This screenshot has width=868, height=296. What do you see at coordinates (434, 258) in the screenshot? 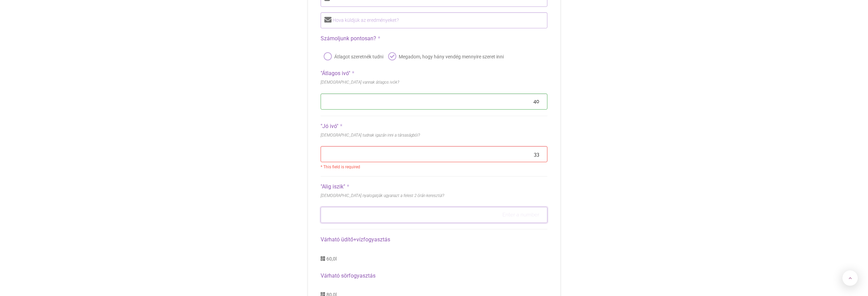
I see `div: l` at bounding box center [434, 258].